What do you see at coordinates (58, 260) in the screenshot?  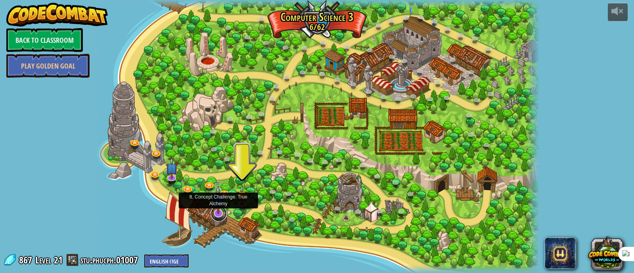 I see `span: 21` at bounding box center [58, 260].